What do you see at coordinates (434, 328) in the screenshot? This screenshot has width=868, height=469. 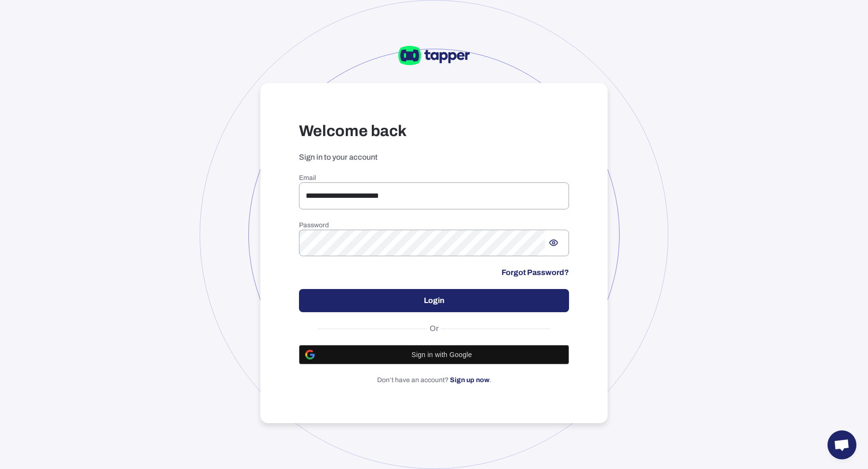 I see `span: Or` at bounding box center [434, 328].